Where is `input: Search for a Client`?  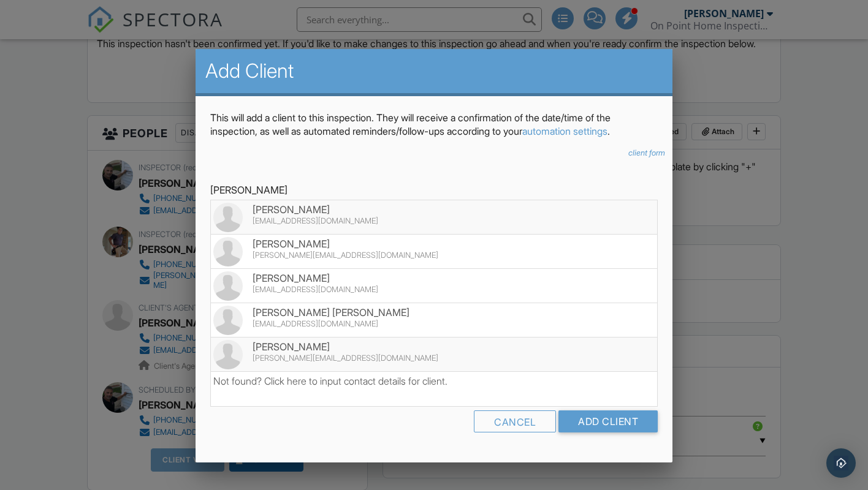 input: Search for a Client is located at coordinates (434, 190).